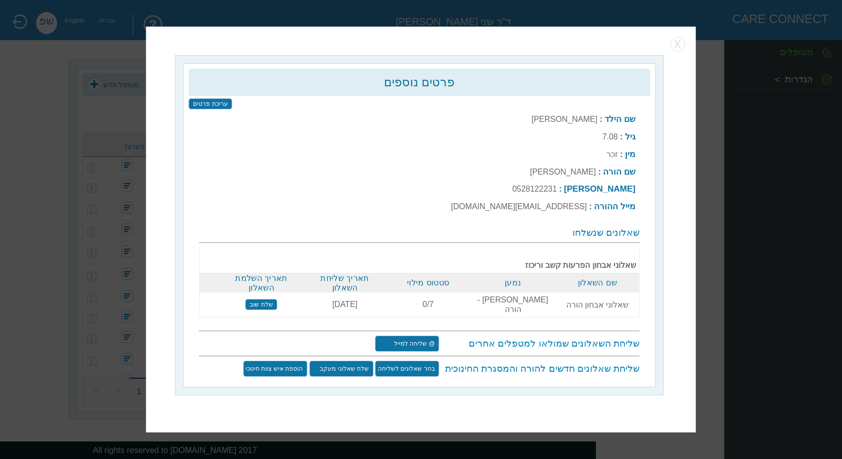  What do you see at coordinates (534, 188) in the screenshot?
I see `label: 0528122231` at bounding box center [534, 188].